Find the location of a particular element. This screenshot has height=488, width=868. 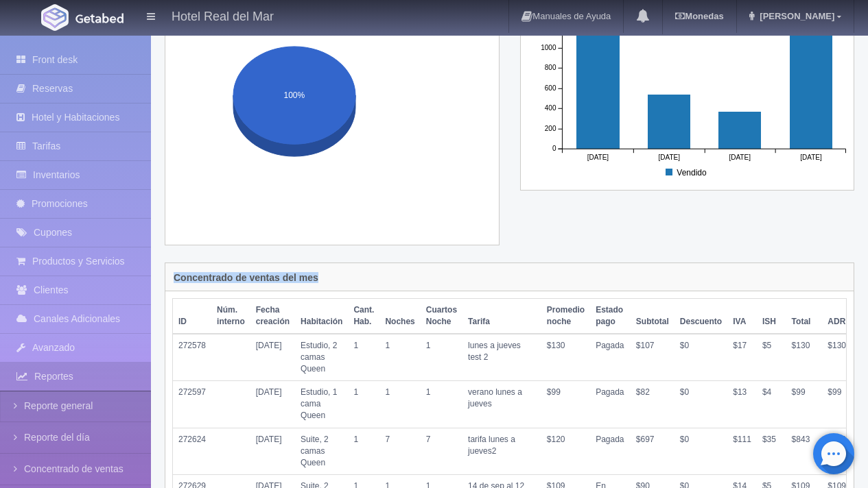

th: Cant. Hab. is located at coordinates (364, 316).